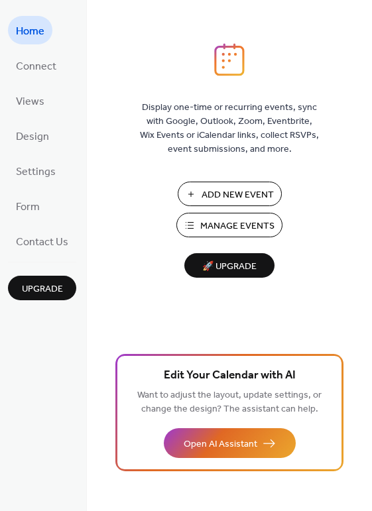 This screenshot has width=372, height=511. What do you see at coordinates (32, 135) in the screenshot?
I see `a: Design` at bounding box center [32, 135].